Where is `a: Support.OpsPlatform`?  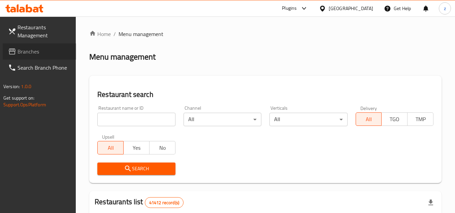 a: Support.OpsPlatform is located at coordinates (25, 105).